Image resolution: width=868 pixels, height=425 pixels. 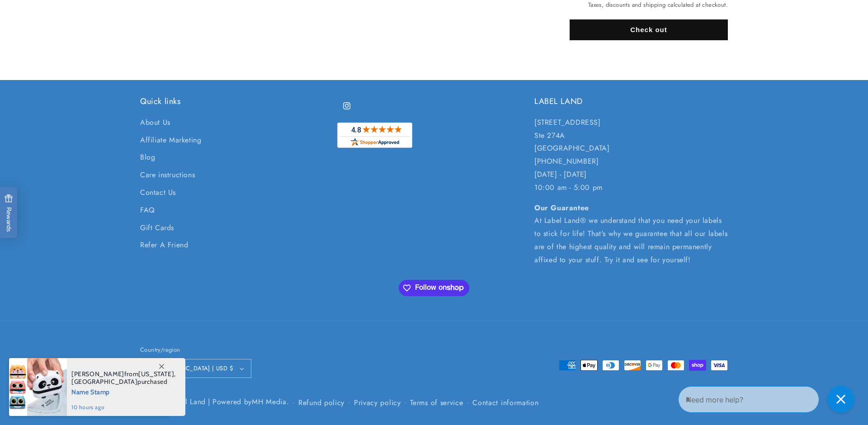 What do you see at coordinates (375, 137) in the screenshot?
I see `a: shopperapproved.com` at bounding box center [375, 137].